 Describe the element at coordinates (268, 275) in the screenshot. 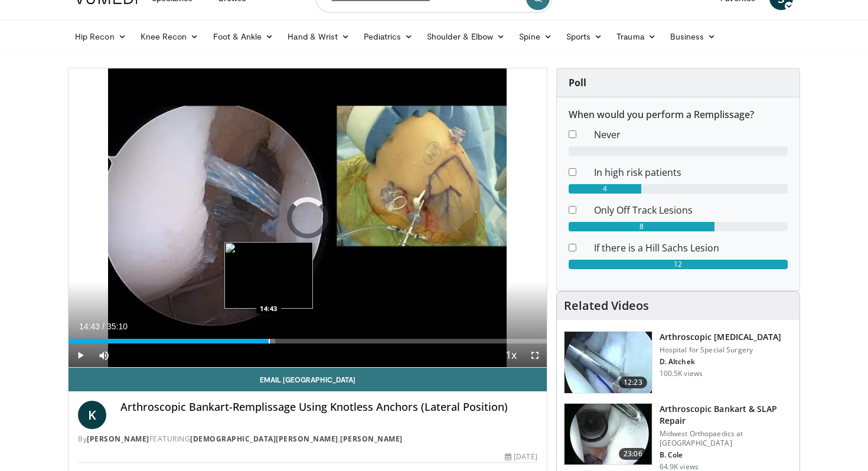

I see `img: image.jpeg` at that location.